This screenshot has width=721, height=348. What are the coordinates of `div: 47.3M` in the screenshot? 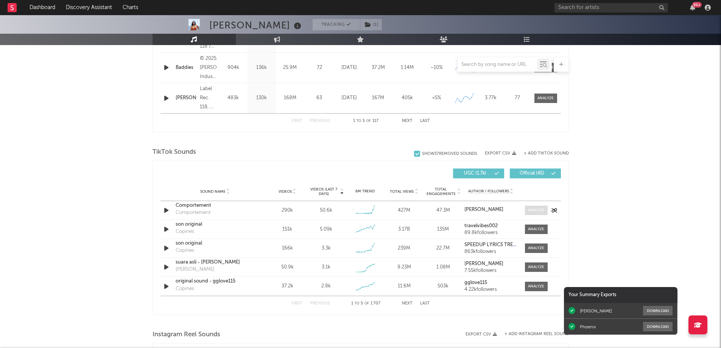 It's located at (443, 210).